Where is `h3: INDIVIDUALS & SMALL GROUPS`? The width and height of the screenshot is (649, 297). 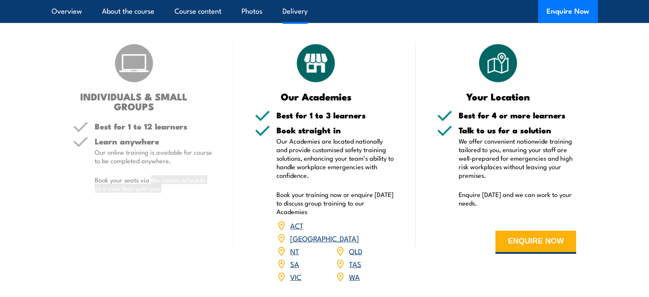 h3: INDIVIDUALS & SMALL GROUPS is located at coordinates (134, 101).